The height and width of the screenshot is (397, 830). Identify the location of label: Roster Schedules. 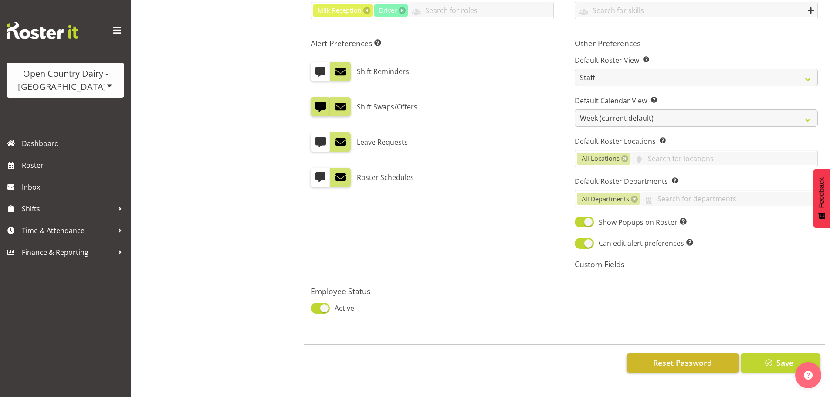
(385, 177).